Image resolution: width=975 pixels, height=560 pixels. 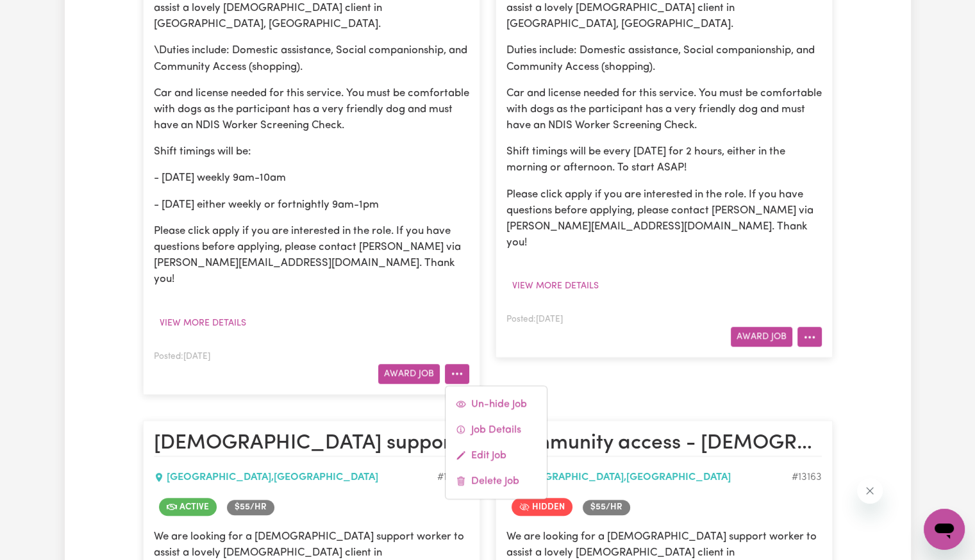 I want to click on h2: Female support worker needed- East Gosford- Community Access, so click(x=311, y=444).